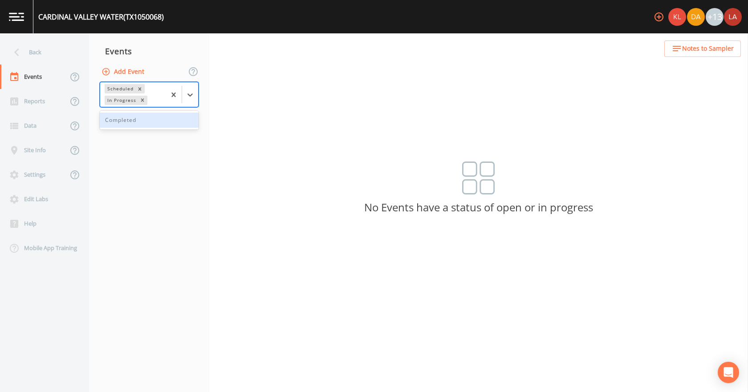 This screenshot has height=392, width=748. Describe the element at coordinates (696, 17) in the screenshot. I see `div: David Weber` at that location.